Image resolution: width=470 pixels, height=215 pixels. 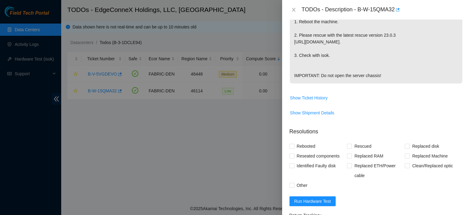 I want to click on button: Show Ticket History, so click(x=309, y=98).